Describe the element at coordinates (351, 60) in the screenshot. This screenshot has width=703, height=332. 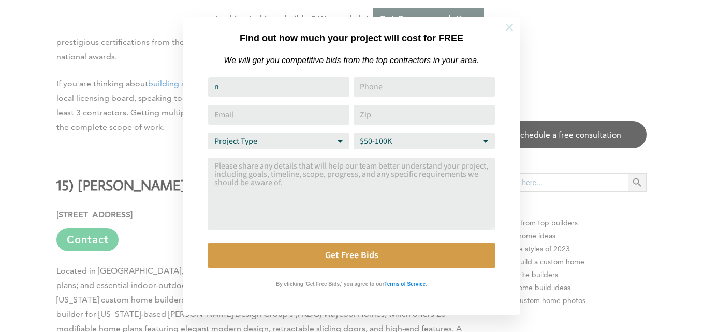
I see `em: We will get you competitive bids from the top contractors in your area.` at that location.